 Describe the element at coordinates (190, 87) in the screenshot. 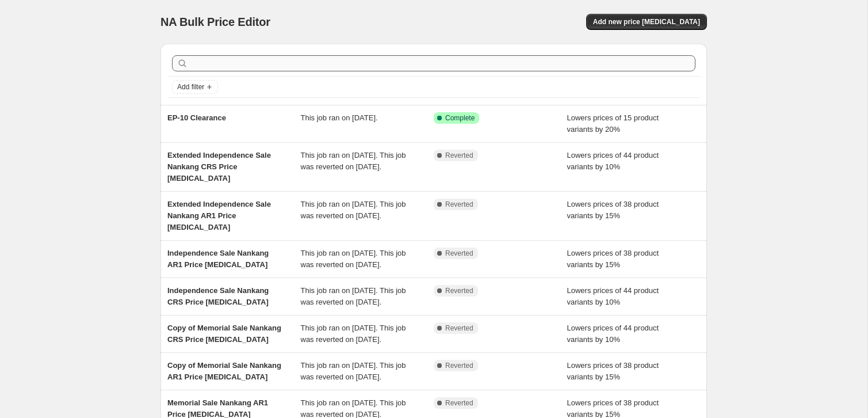

I see `span: Add filter` at that location.